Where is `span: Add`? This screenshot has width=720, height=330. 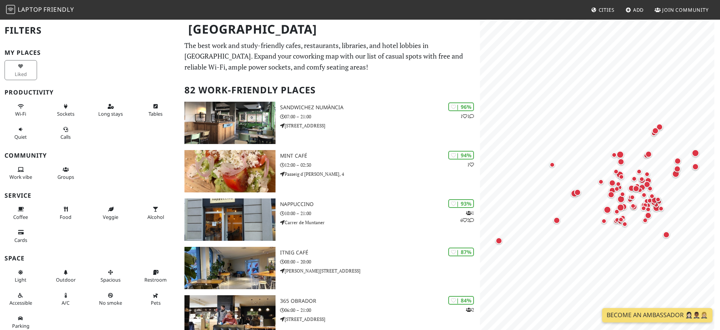
span: Add is located at coordinates (638, 10).